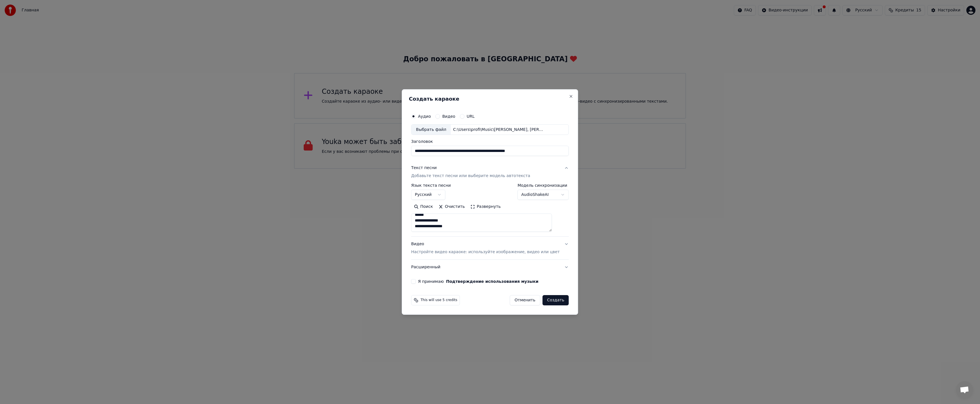 The image size is (980, 404). Describe the element at coordinates (490, 99) in the screenshot. I see `h2: Создать караоке` at that location.